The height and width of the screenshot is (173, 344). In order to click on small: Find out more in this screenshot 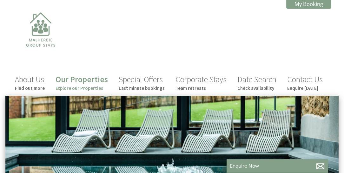, I will do `click(30, 88)`.